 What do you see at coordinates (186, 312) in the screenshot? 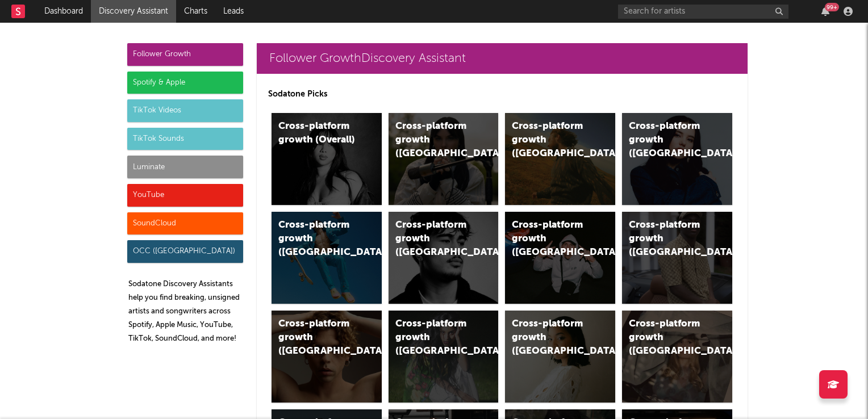
I see `p: Sodatone Discovery Assistants help you find breaking, unsigned artists and songwriters across Spo...` at bounding box center [186, 312].